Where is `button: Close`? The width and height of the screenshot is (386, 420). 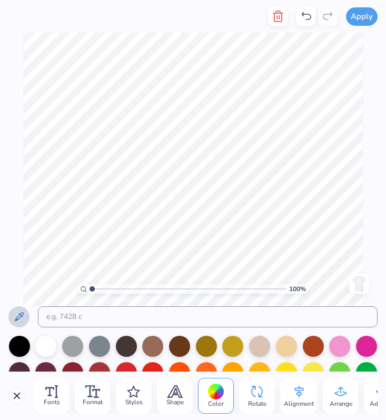
button: Close is located at coordinates (17, 396).